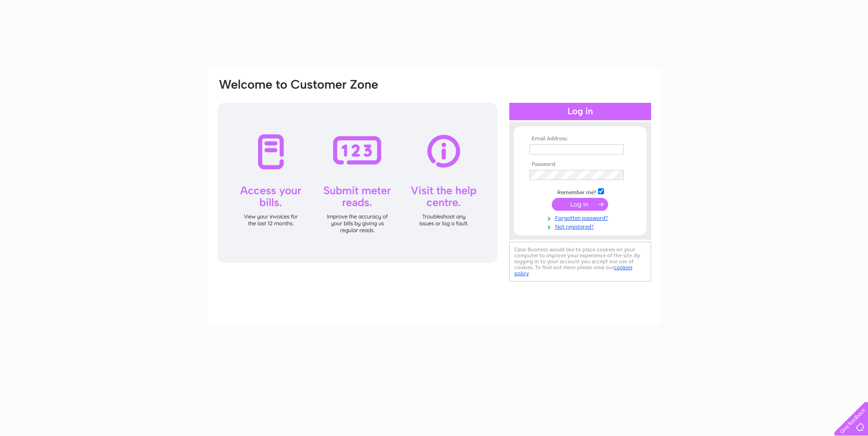 The image size is (868, 436). I want to click on div: Clear Business would like to place cookies on your computer to improve your experience of the sit..., so click(580, 261).